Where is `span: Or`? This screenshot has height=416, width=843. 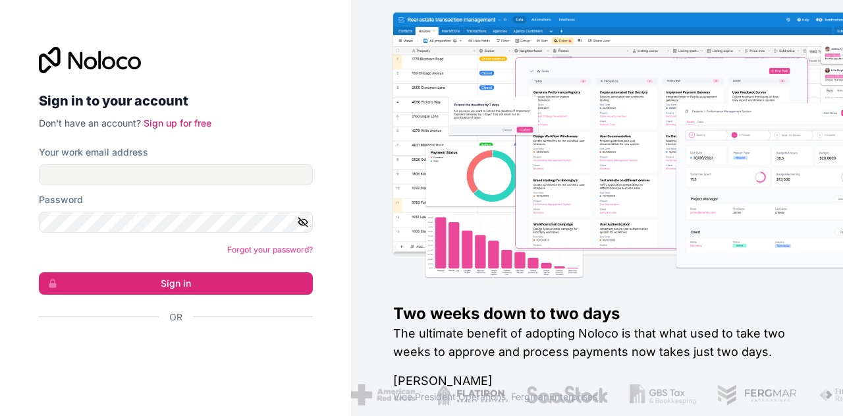
span: Or is located at coordinates (176, 317).